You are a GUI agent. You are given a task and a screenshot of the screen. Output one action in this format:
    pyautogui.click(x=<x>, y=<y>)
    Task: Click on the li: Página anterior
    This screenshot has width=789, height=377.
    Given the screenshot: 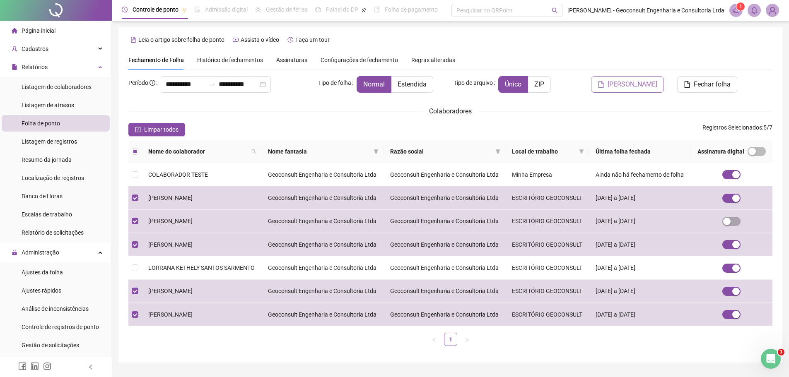 What is the action you would take?
    pyautogui.click(x=434, y=339)
    